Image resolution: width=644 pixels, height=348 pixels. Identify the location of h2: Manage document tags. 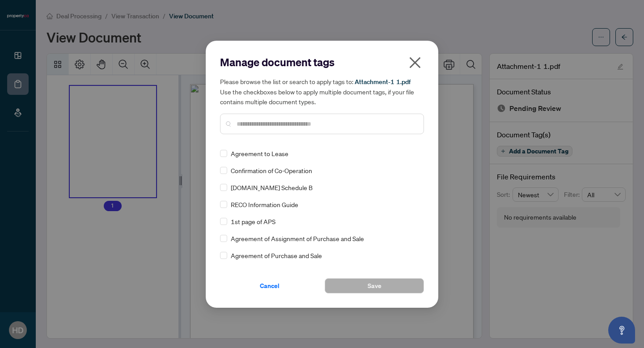
(322, 62).